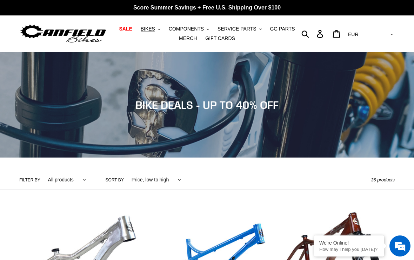 This screenshot has width=414, height=260. What do you see at coordinates (220, 38) in the screenshot?
I see `a: GIFT CARDS` at bounding box center [220, 38].